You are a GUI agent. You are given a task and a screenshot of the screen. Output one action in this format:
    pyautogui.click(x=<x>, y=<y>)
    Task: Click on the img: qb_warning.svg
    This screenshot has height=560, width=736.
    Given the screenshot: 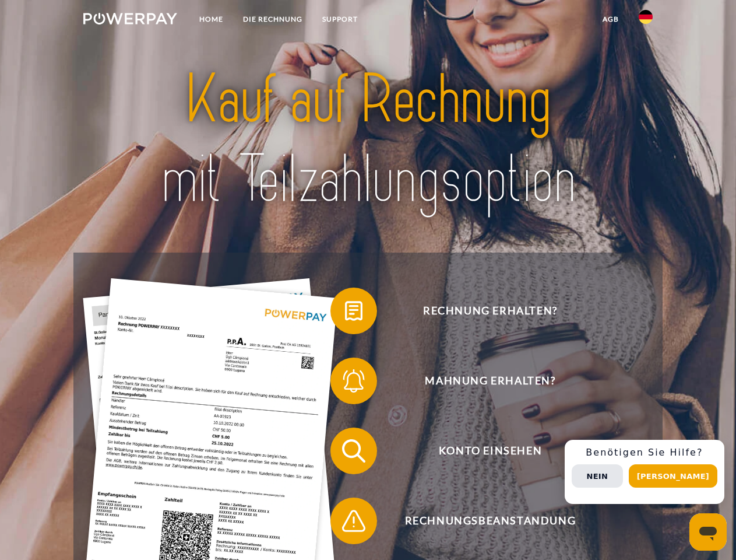 What is the action you would take?
    pyautogui.click(x=354, y=521)
    